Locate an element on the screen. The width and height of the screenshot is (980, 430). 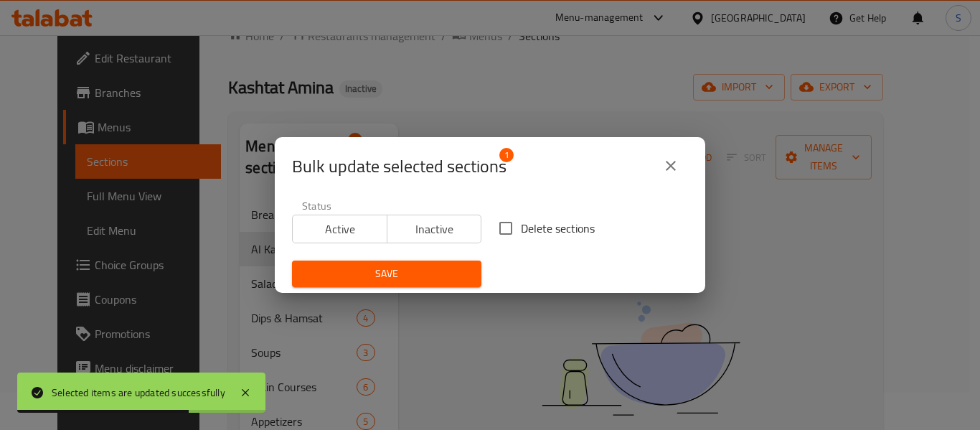
div: Selected items are updated successfully is located at coordinates (138, 393).